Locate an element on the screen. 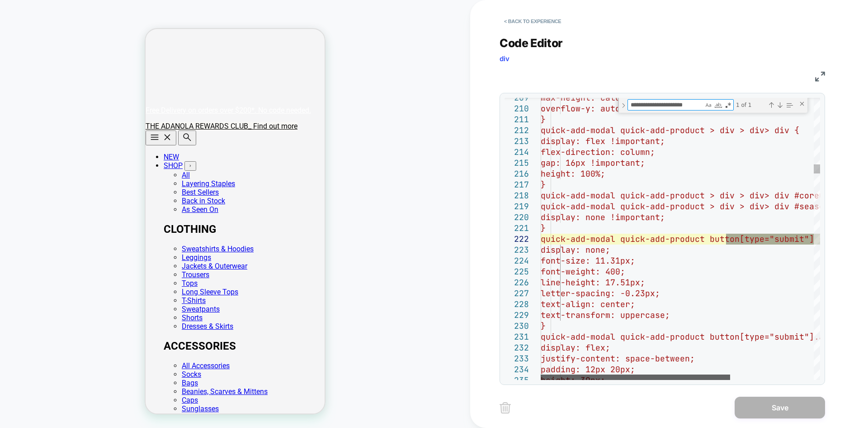 Image resolution: width=868 pixels, height=428 pixels. div: 1 of 1 is located at coordinates (750, 105).